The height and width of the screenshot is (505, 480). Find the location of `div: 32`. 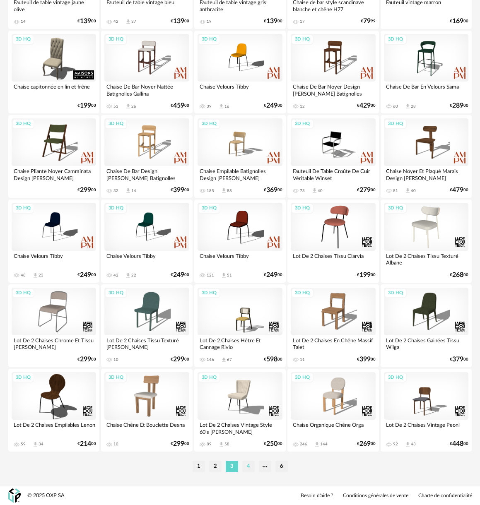

div: 32 is located at coordinates (116, 191).